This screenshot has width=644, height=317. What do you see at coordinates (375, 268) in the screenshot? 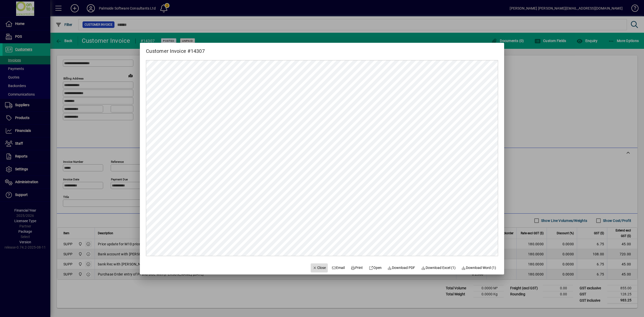
I see `span: Open` at bounding box center [375, 268].